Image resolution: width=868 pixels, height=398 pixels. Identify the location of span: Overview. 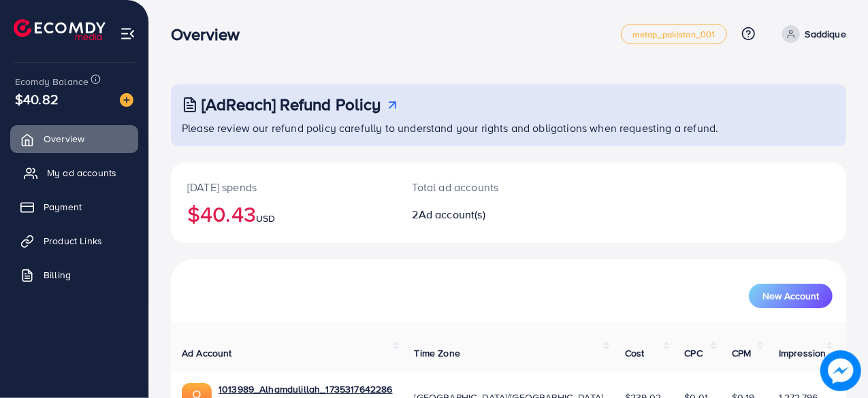
(64, 139).